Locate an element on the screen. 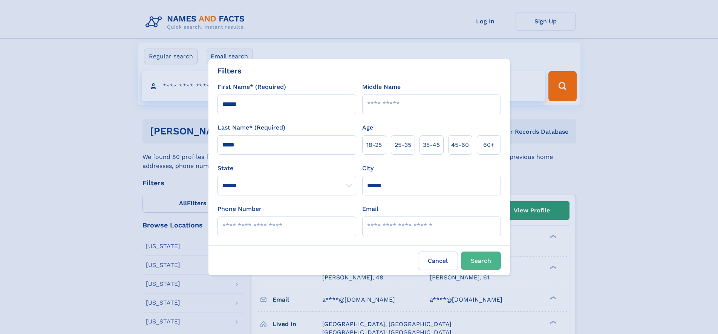 This screenshot has width=718, height=334. span: 60+ is located at coordinates (489, 145).